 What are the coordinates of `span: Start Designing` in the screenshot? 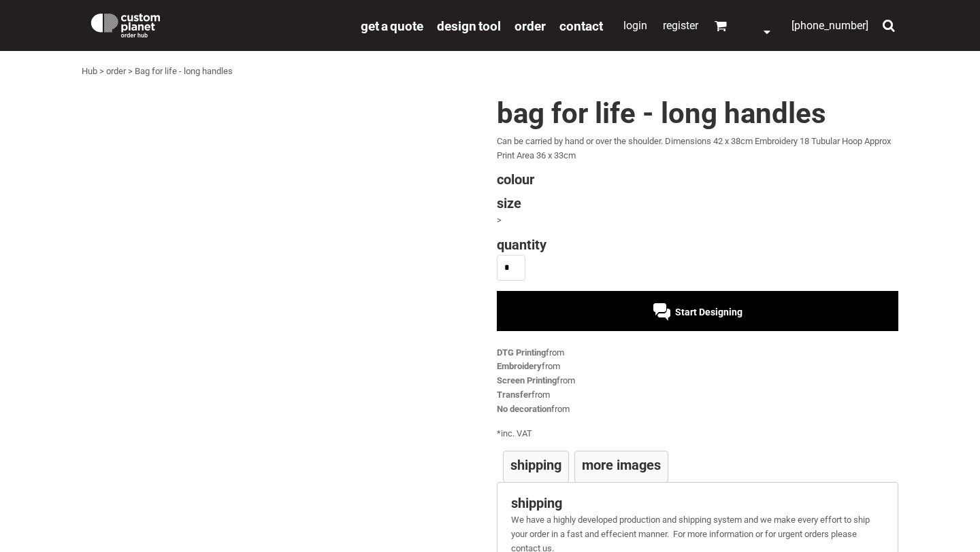 It's located at (709, 312).